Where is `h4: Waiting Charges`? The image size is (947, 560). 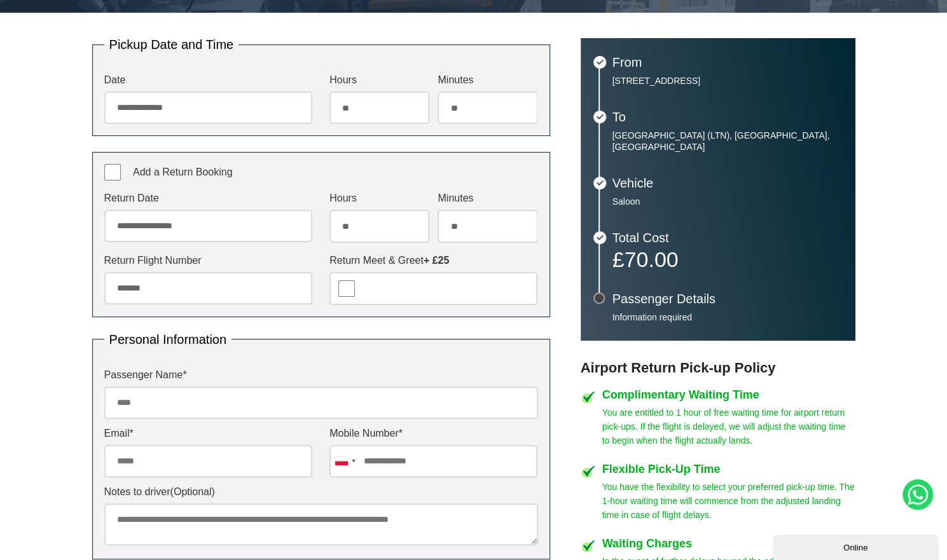 h4: Waiting Charges is located at coordinates (729, 544).